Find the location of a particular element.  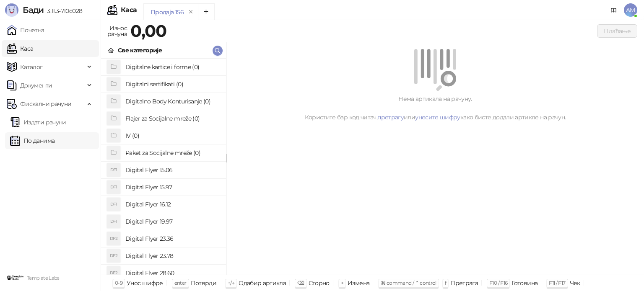

button: Add tab is located at coordinates (206, 12).